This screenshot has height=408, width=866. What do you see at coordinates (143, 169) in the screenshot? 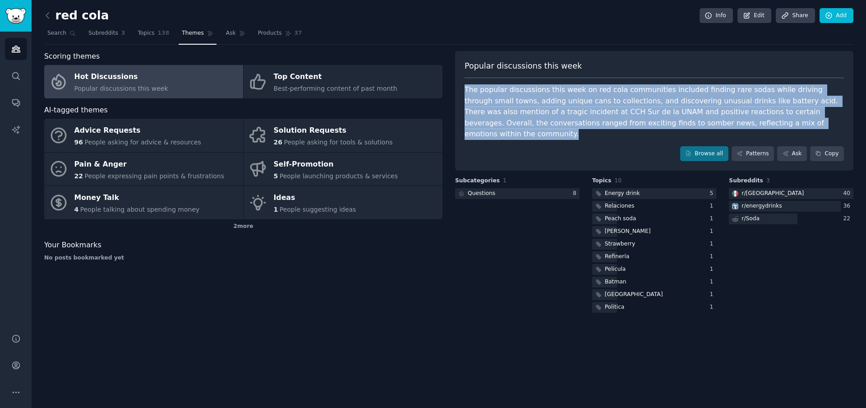
I see `a: Pain & Anger22People expressing pain points & frustrations` at bounding box center [143, 169].